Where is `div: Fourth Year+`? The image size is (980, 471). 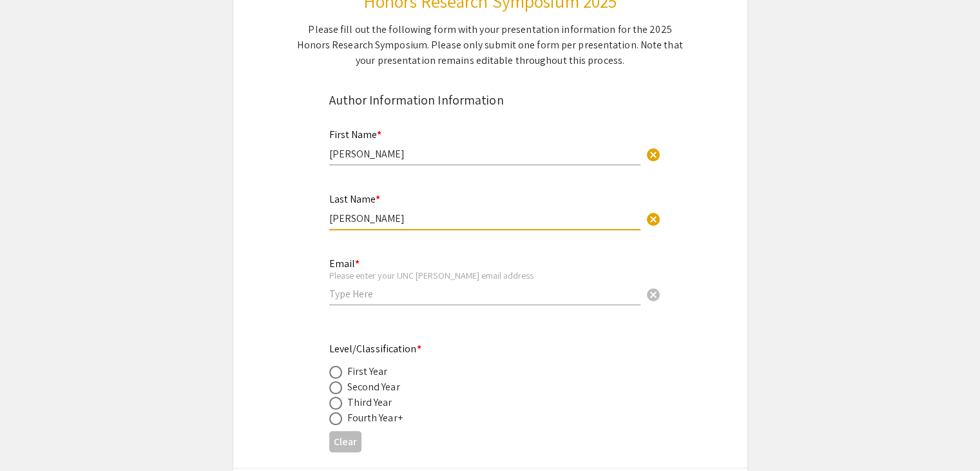
div: Fourth Year+ is located at coordinates (375, 417).